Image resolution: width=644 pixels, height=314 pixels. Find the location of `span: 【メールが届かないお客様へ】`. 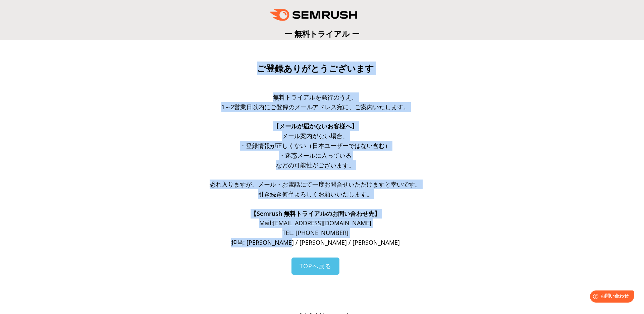

span: 【メールが届かないお客様へ】 is located at coordinates (315, 126).